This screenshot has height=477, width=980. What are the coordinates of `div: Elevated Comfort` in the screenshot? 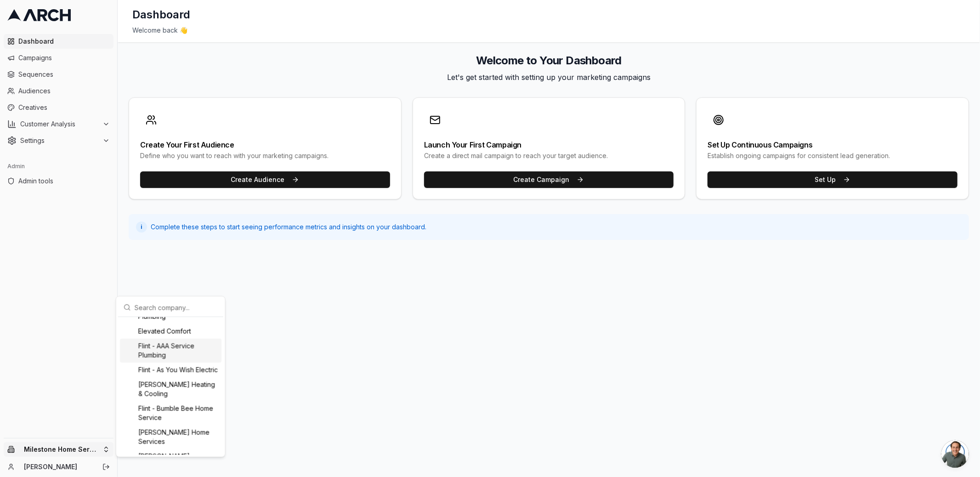 It's located at (170, 331).